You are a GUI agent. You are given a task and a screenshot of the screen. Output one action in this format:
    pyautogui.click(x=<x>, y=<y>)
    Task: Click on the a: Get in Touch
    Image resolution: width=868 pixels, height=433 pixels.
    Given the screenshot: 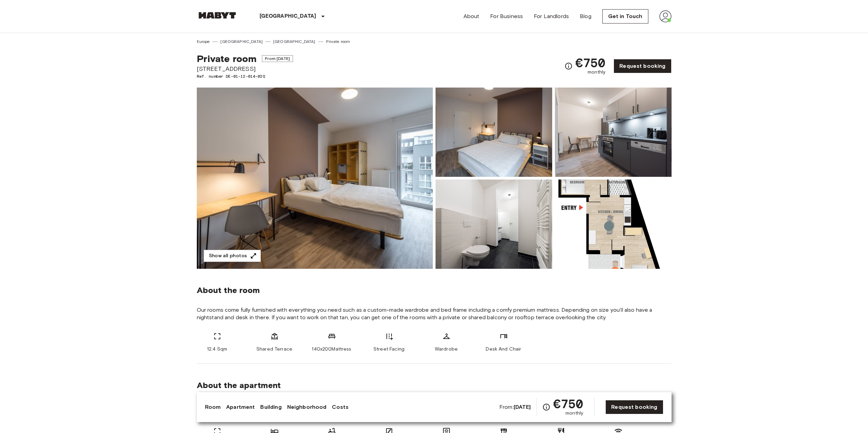 What is the action you would take?
    pyautogui.click(x=625, y=16)
    